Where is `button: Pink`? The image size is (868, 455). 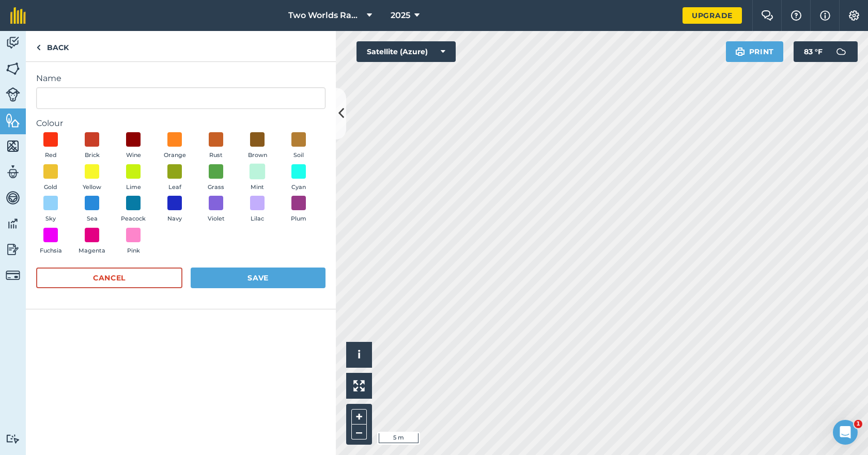
button: Pink is located at coordinates (134, 242).